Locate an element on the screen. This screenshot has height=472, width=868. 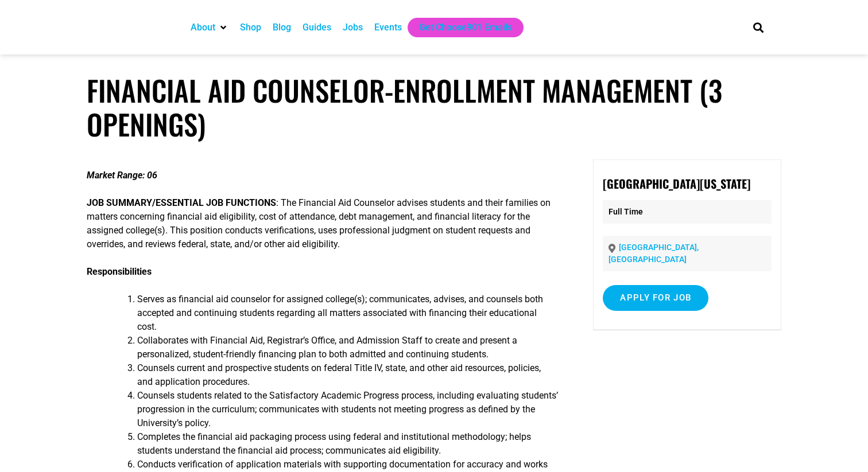
li: Counsels current and prospective students on federal Title IV, state, and other aid resources, po... is located at coordinates (348, 375).